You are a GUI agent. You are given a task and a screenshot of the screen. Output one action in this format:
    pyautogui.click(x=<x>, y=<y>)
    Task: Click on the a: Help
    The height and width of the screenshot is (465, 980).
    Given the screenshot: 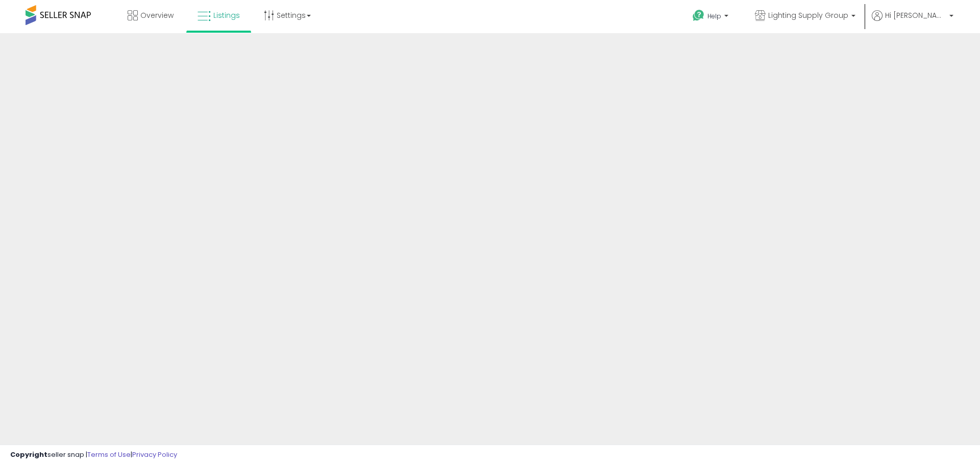 What is the action you would take?
    pyautogui.click(x=711, y=17)
    